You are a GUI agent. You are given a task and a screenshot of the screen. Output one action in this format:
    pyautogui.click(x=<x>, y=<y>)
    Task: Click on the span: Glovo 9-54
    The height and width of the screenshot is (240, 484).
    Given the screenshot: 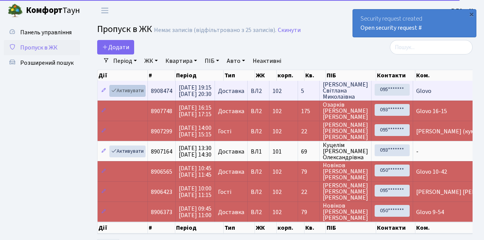 What is the action you would take?
    pyautogui.click(x=429, y=212)
    